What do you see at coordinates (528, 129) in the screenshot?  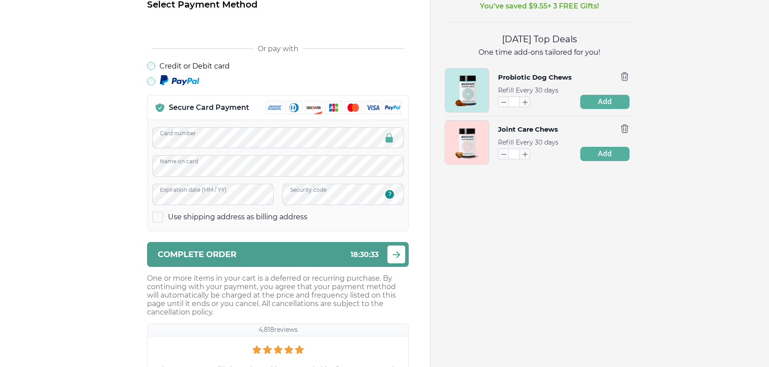 I see `button: Joint Care Chews` at bounding box center [528, 129].